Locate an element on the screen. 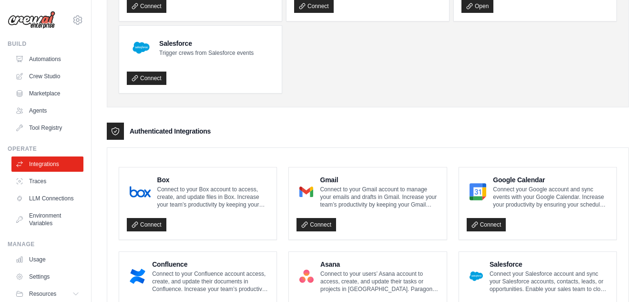  img: Asana Logo is located at coordinates (307, 276).